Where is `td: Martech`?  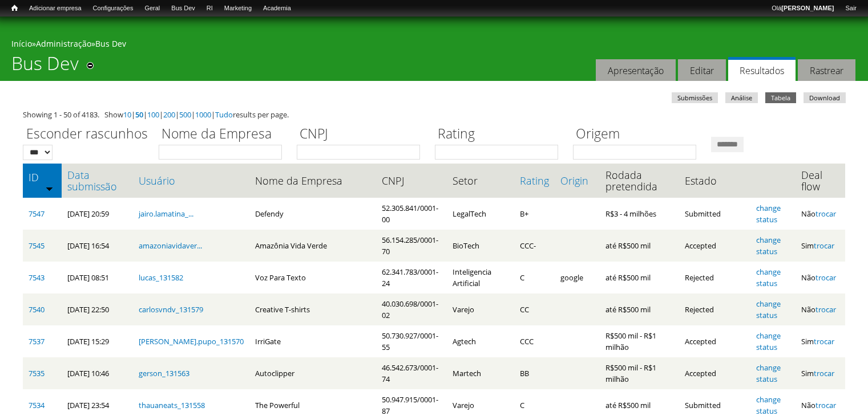
td: Martech is located at coordinates (480, 374).